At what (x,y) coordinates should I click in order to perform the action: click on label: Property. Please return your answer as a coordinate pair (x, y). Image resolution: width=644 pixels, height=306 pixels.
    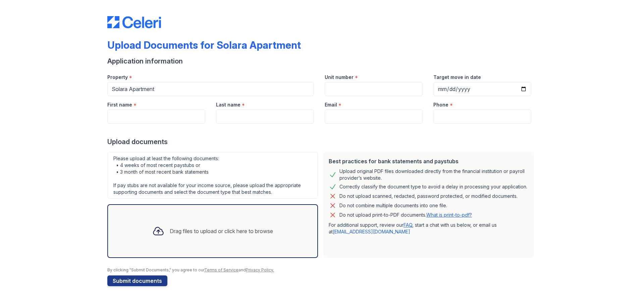
    Looking at the image, I should click on (117, 77).